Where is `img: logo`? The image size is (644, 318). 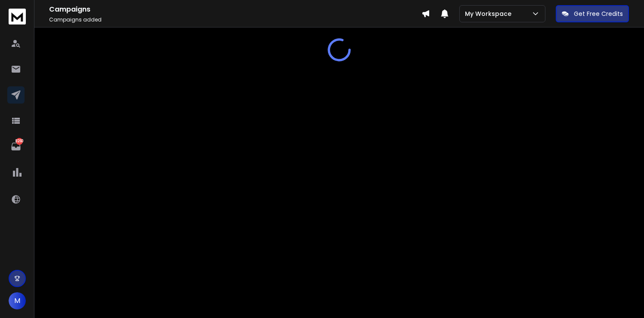
img: logo is located at coordinates (17, 16).